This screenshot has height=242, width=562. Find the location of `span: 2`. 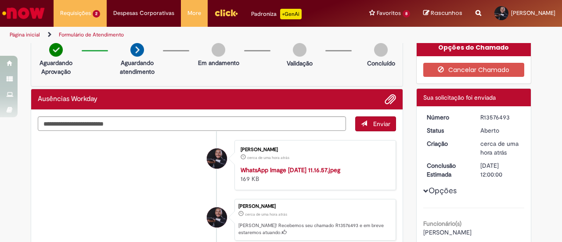

span: 2 is located at coordinates (96, 14).